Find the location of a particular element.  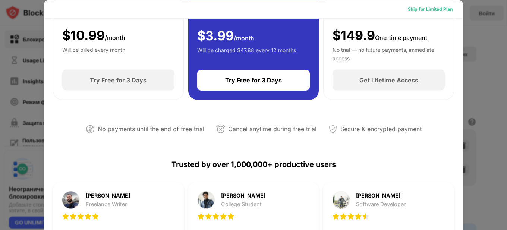

img: testimonial-purchase-2.jpg is located at coordinates (206, 200).